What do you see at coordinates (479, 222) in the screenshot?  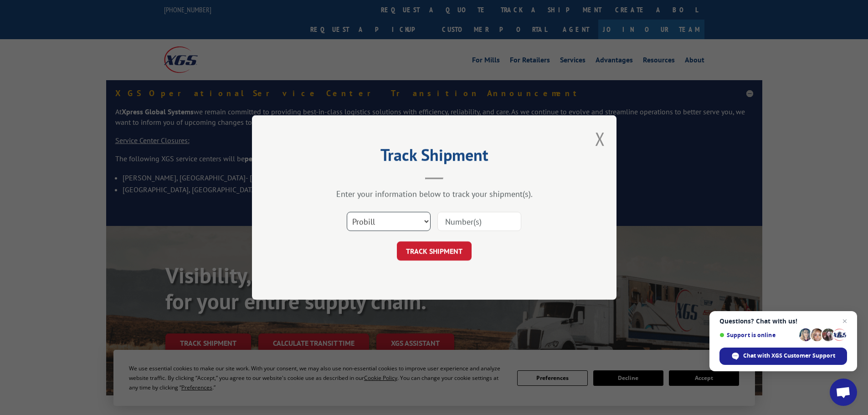 I see `input: Number(s)` at bounding box center [479, 222].